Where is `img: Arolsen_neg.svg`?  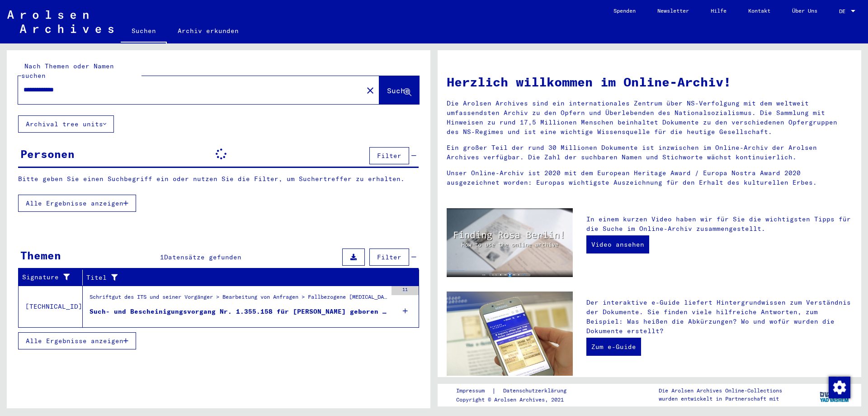 img: Arolsen_neg.svg is located at coordinates (60, 22).